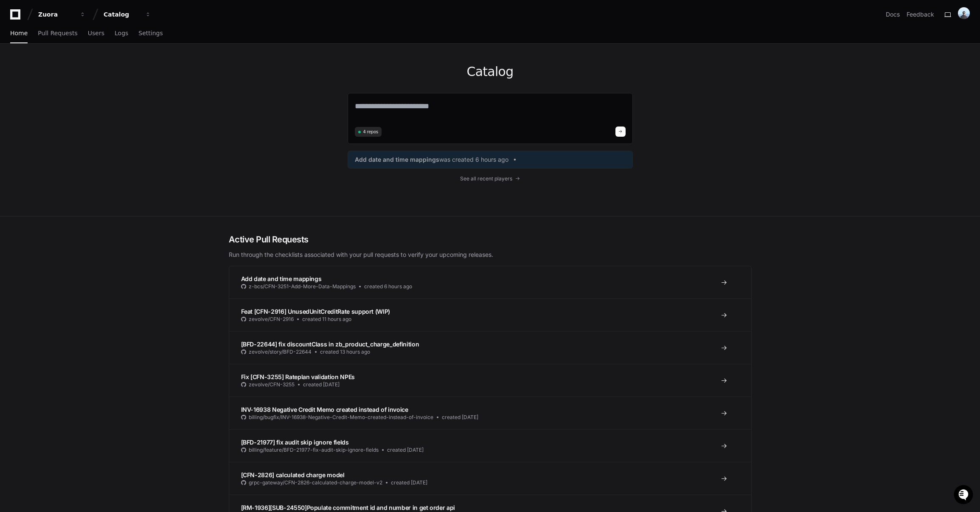  Describe the element at coordinates (93, 92) in the screenshot. I see `span: Pylon` at that location.